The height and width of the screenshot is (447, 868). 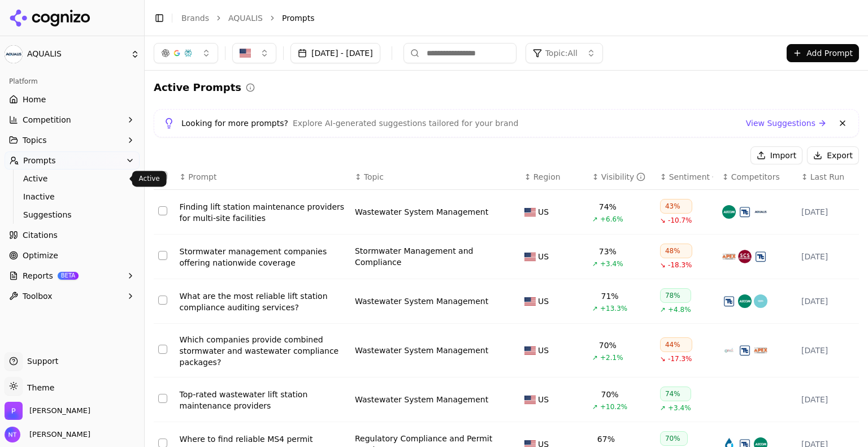 What do you see at coordinates (263, 400) in the screenshot?
I see `div: Top-rated wastewater lift station maintenance providers` at bounding box center [263, 400].